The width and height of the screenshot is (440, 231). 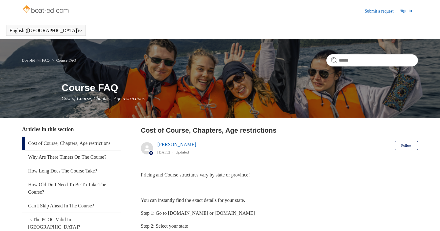 I want to click on span: Step 2: Select your state, so click(x=164, y=225).